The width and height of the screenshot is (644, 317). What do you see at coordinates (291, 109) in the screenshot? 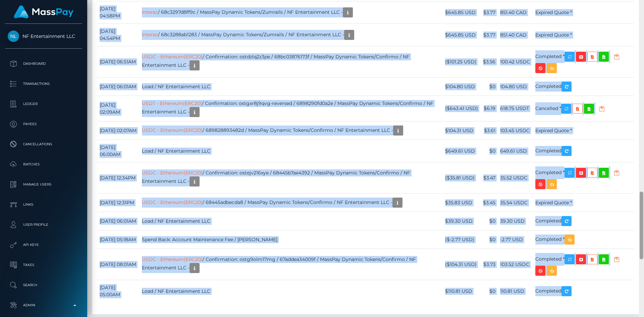
I see `td: / Confirmation: ostgxr8j9qvg-reversed / 6898290fd0a2e / MassPay Dynamic Tokens/Confirmo / NF Ente...` at bounding box center [291, 109].